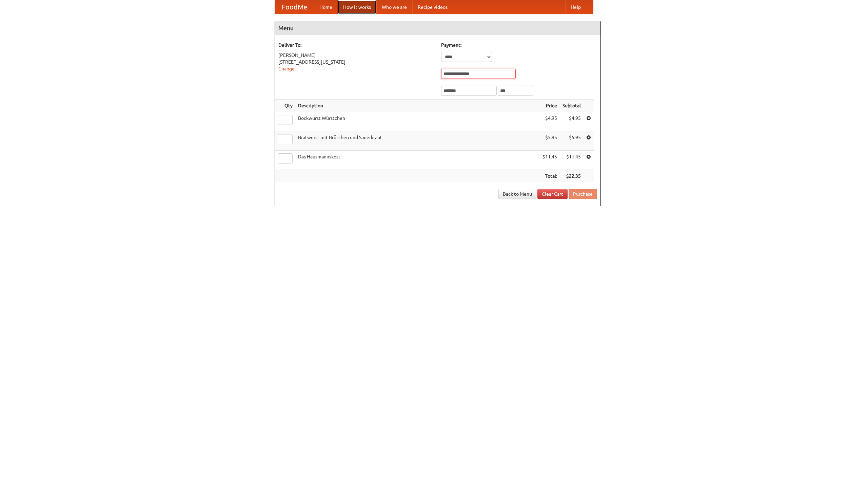 The height and width of the screenshot is (479, 868). What do you see at coordinates (552, 195) in the screenshot?
I see `a: Clear Cart` at bounding box center [552, 195].